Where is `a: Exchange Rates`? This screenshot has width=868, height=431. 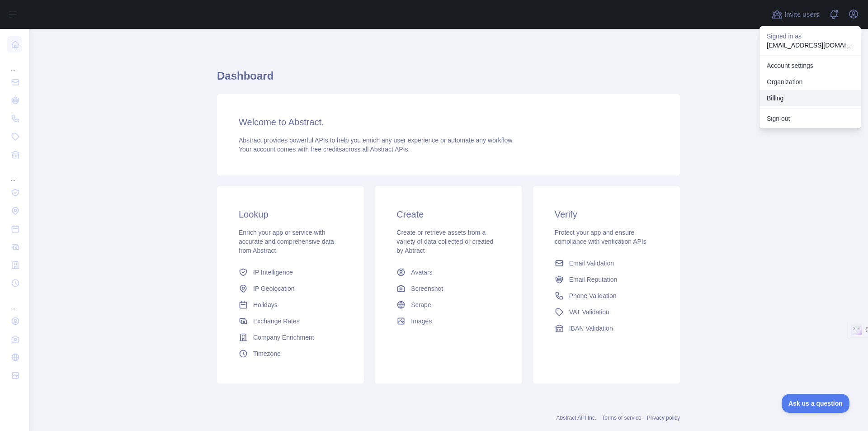
a: Exchange Rates is located at coordinates (290, 321).